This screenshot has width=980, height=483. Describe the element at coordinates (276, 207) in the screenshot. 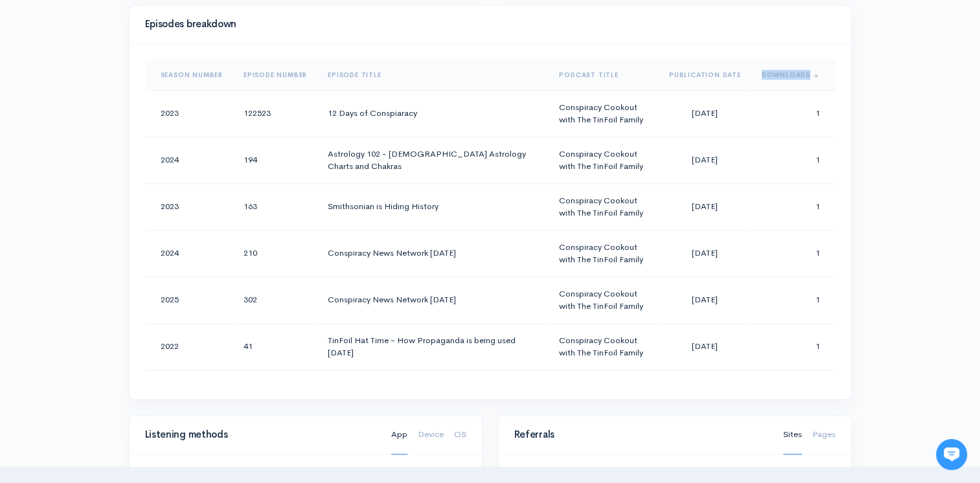

I see `td: 163` at that location.